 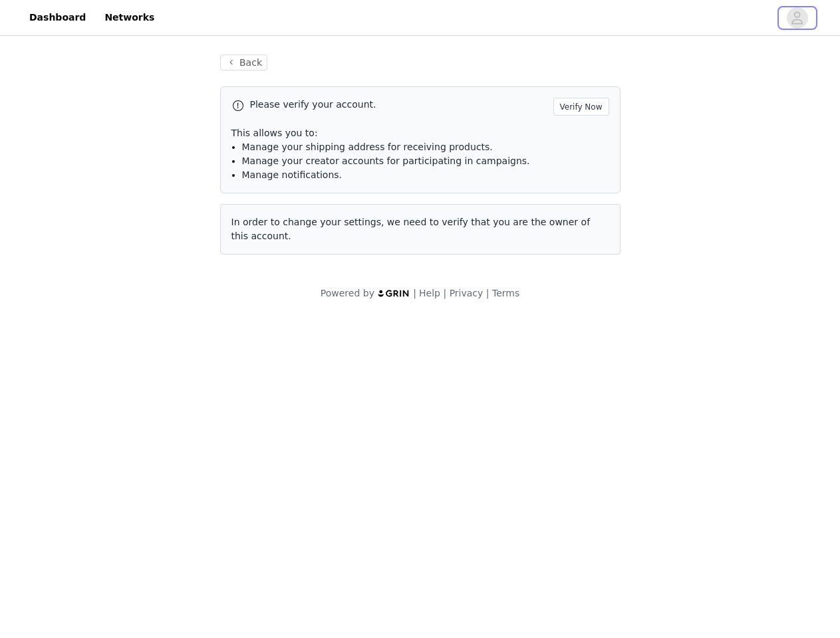 I want to click on a: Privacy, so click(x=466, y=293).